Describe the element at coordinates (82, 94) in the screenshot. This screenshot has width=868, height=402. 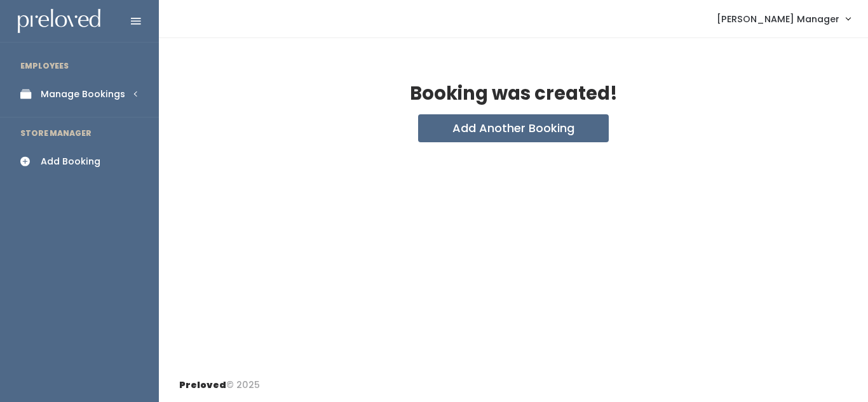
I see `div: Manage Bookings` at that location.